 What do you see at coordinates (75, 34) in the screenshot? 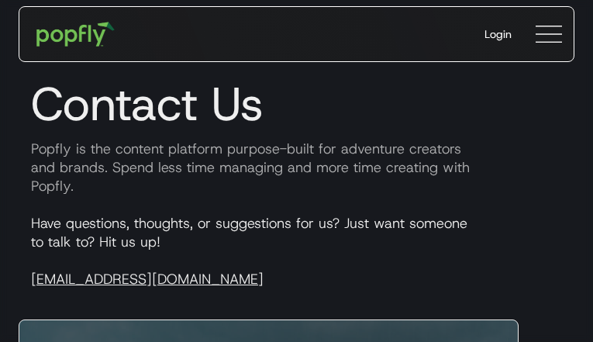
I see `a: home` at bounding box center [75, 34].